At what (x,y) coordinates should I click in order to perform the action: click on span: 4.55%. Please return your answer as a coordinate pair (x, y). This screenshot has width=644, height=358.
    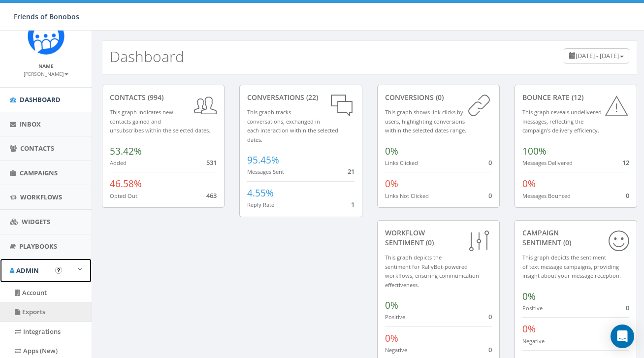
    Looking at the image, I should click on (261, 193).